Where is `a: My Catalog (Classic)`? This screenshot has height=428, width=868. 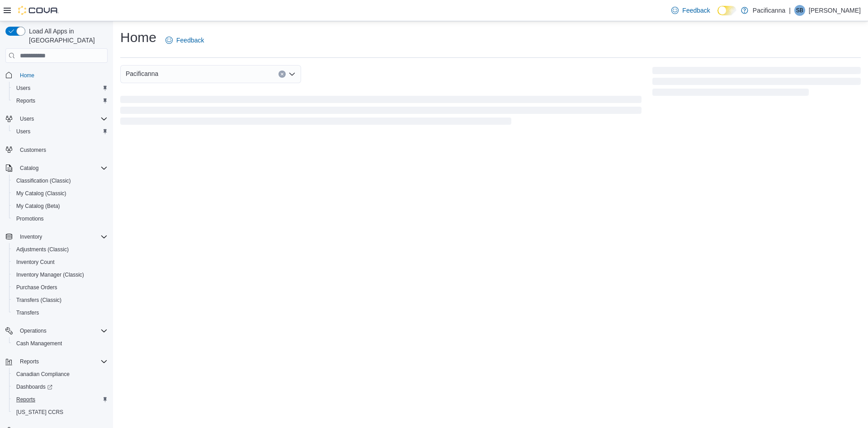
a: My Catalog (Classic) is located at coordinates (41, 193).